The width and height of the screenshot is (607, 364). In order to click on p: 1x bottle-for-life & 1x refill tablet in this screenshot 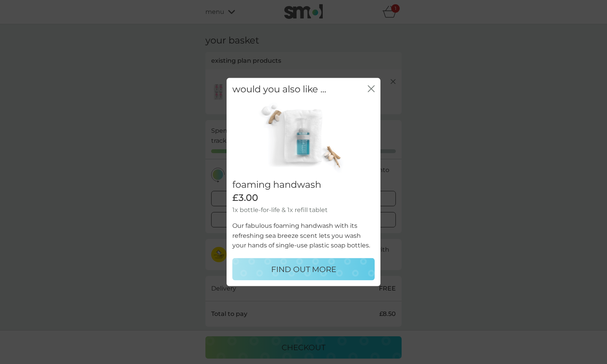, I will do `click(303, 210)`.